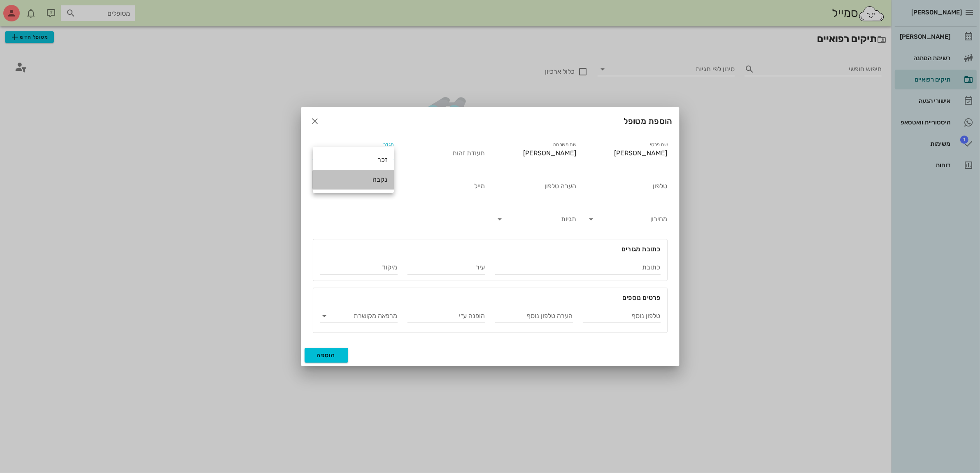  What do you see at coordinates (659, 144) in the screenshot?
I see `label: שם פרטי` at bounding box center [659, 144].